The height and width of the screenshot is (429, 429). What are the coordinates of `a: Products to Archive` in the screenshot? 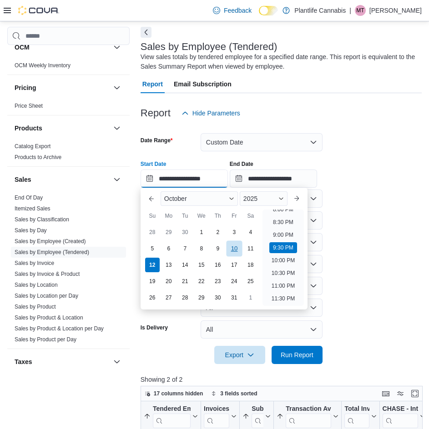 It's located at (38, 157).